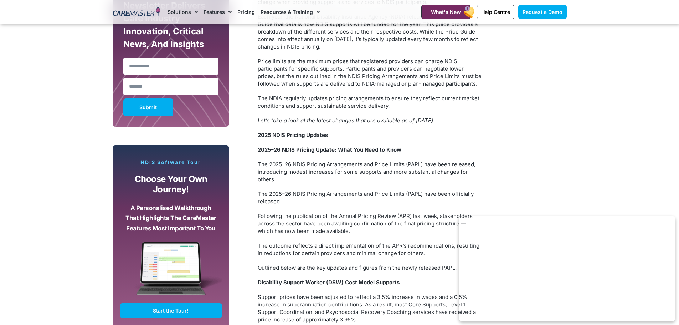  What do you see at coordinates (370, 197) in the screenshot?
I see `p: The 2025–26 NDIS Pricing Arrangements and Price Limits (PAPL) have been officially released.` at bounding box center [370, 197].